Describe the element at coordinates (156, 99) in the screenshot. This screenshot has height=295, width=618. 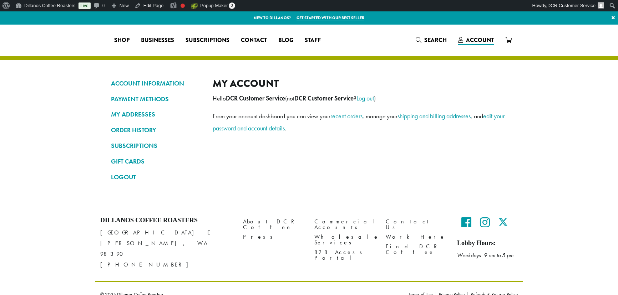
I see `a: PAYMENT METHODS` at that location.